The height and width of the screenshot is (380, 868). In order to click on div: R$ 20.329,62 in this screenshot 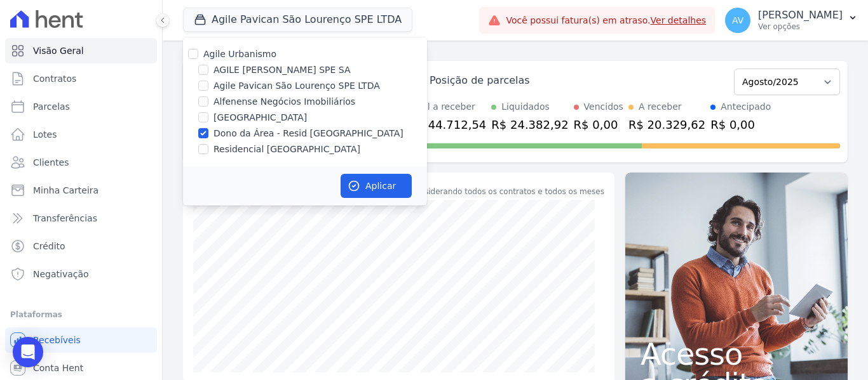, I will do `click(667, 124)`.